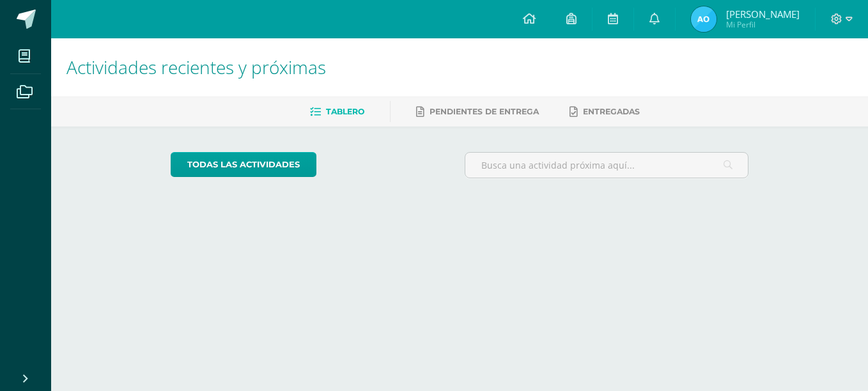  I want to click on span: Tablero, so click(345, 111).